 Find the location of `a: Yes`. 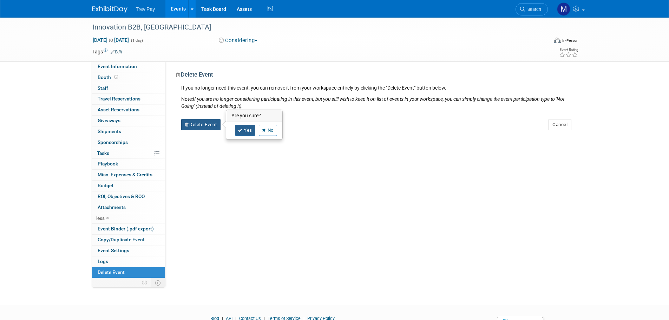

a: Yes is located at coordinates (245, 130).